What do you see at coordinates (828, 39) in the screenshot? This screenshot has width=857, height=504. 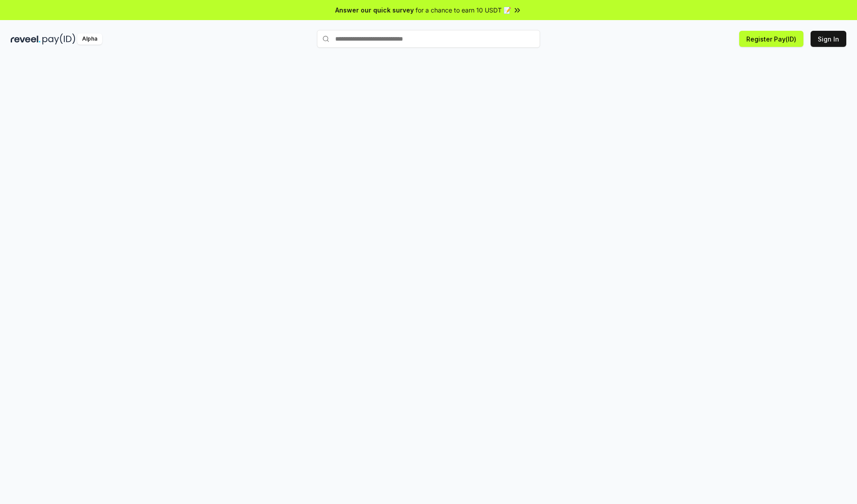 I see `button: Sign In` at bounding box center [828, 39].